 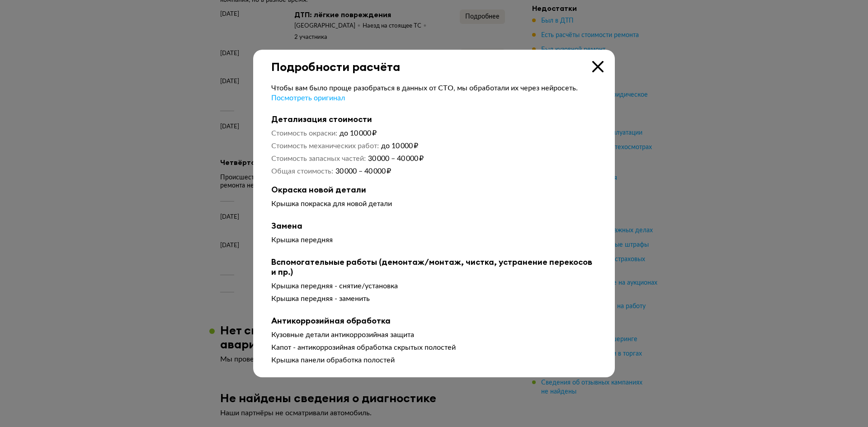 What do you see at coordinates (434, 286) in the screenshot?
I see `div: Крышка передняя - снятие/установка` at bounding box center [434, 286].